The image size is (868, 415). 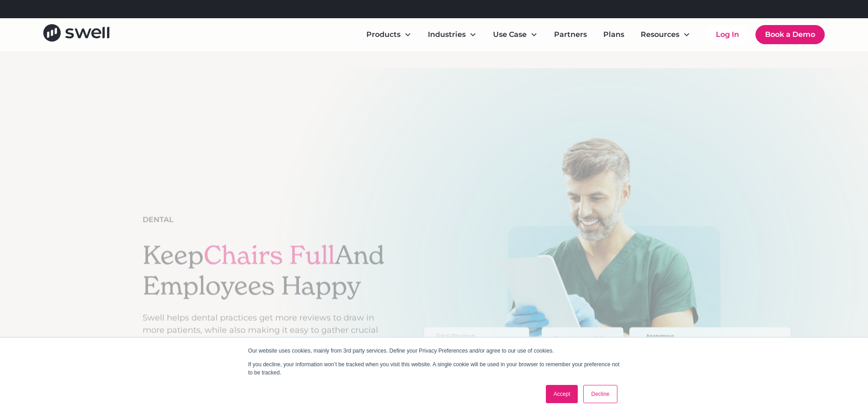 What do you see at coordinates (727, 34) in the screenshot?
I see `a: Log In` at bounding box center [727, 34].